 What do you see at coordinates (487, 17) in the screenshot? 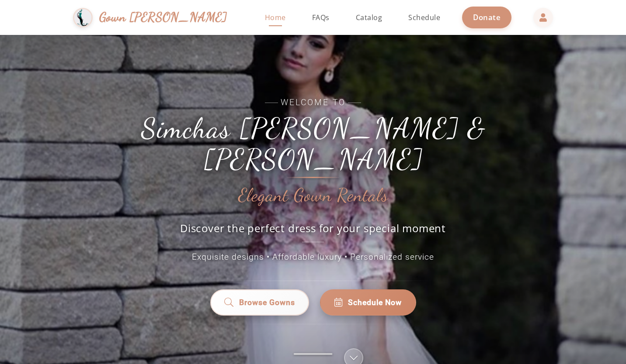
I see `a: Donate` at bounding box center [487, 17].